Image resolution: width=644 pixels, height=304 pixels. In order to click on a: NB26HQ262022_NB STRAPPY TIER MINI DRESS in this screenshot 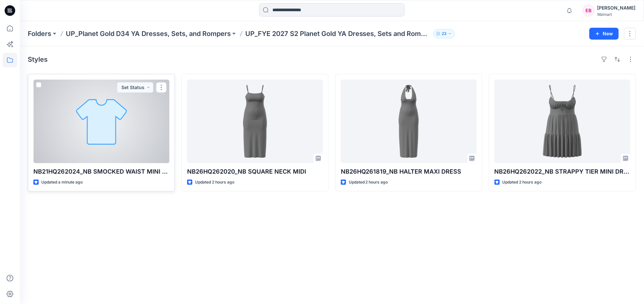, I will do `click(562, 121)`.